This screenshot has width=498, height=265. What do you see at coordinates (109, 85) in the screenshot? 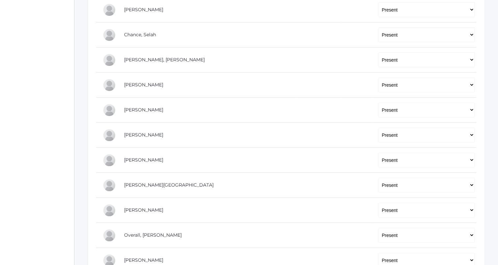
I see `div: Levi Erner` at bounding box center [109, 85].